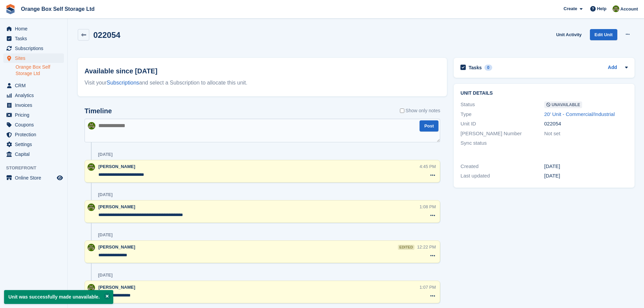 Image resolution: width=644 pixels, height=308 pixels. I want to click on span: Settings, so click(35, 144).